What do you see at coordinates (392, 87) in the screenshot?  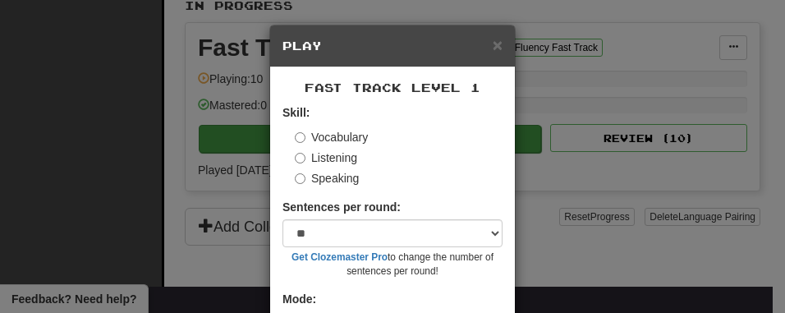 I see `span: Fast Track Level 1` at bounding box center [392, 87].